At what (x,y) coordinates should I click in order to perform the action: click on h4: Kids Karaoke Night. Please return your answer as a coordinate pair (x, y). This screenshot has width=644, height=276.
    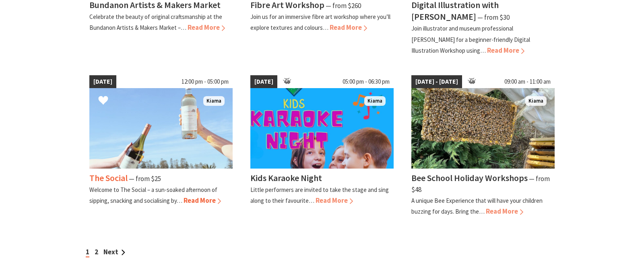
    Looking at the image, I should click on (286, 178).